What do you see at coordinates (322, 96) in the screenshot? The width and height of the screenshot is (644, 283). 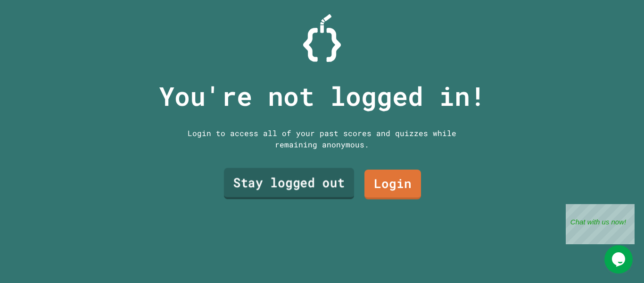 I see `p: You're not logged in!` at bounding box center [322, 96].